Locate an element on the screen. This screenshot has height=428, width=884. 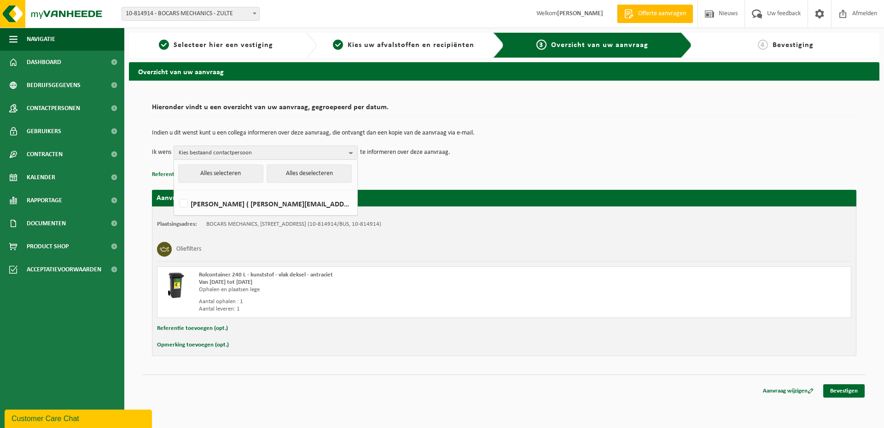
span: 4 is located at coordinates (763, 45).